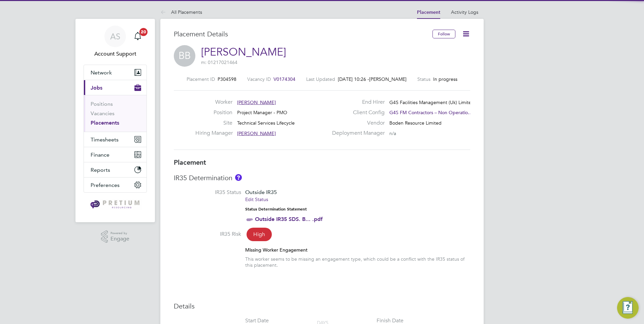  I want to click on label: Hiring Manager, so click(214, 133).